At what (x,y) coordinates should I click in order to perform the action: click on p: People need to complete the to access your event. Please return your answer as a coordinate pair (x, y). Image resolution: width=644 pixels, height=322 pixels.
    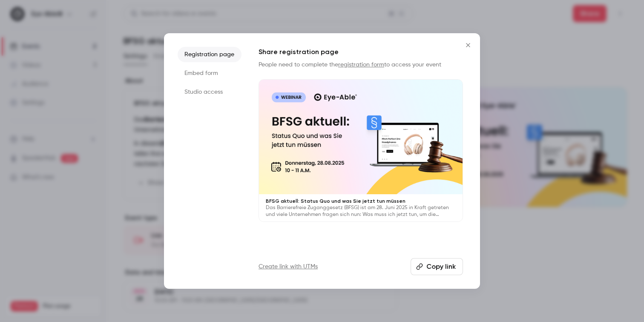
    Looking at the image, I should click on (361, 65).